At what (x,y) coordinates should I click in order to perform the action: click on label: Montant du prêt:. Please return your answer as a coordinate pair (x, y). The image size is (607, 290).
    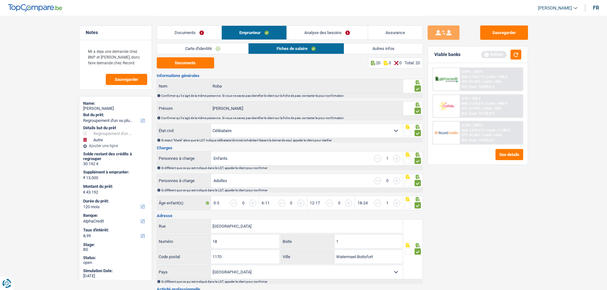
    Looking at the image, I should click on (115, 187).